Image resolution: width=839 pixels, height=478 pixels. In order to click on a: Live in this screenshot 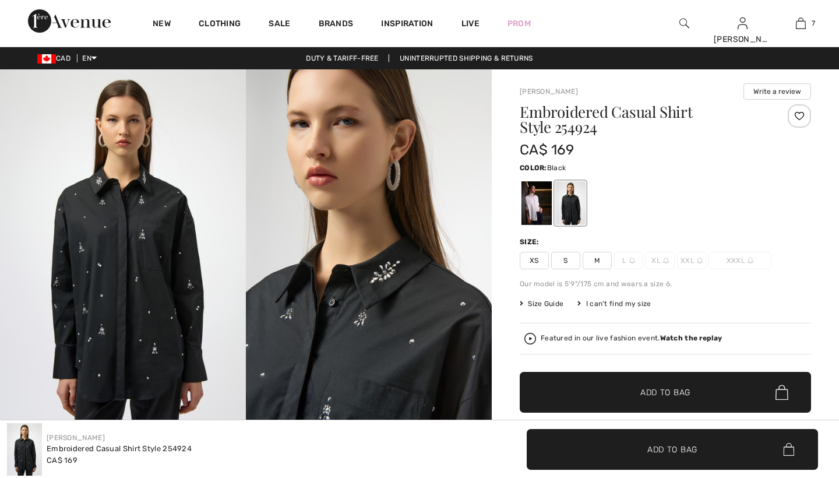, I will do `click(470, 23)`.